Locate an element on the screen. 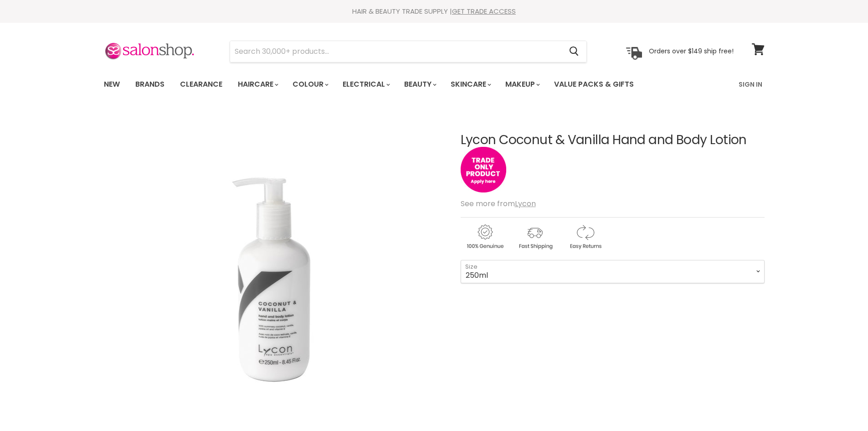  a: Beauty is located at coordinates (419, 84).